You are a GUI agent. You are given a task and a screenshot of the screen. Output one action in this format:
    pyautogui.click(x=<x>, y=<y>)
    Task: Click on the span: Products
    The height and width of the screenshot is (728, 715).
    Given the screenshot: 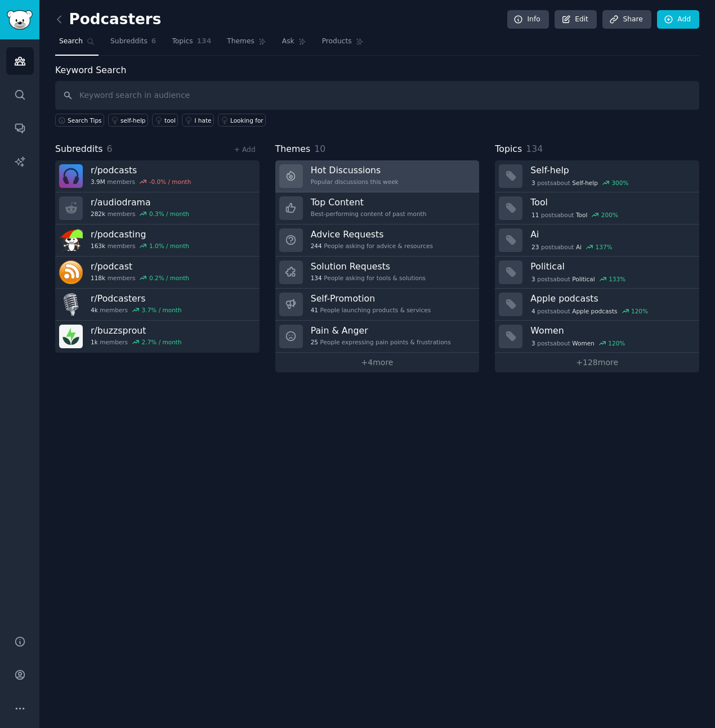 What is the action you would take?
    pyautogui.click(x=337, y=42)
    